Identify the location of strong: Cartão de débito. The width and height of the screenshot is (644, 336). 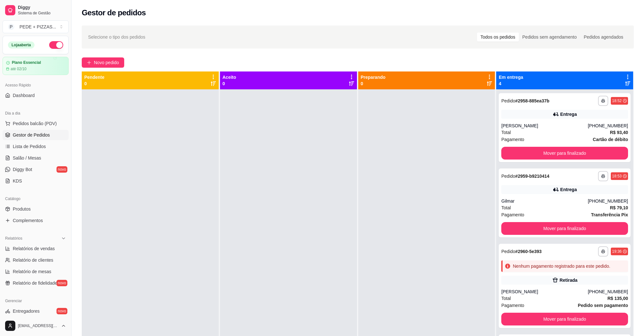
(610, 140).